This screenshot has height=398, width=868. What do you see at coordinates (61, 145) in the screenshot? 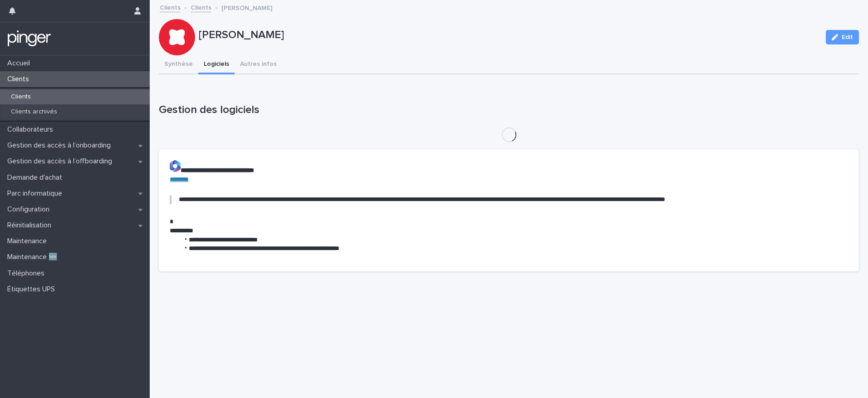
I see `p: Gestion des accès à l’onboarding` at bounding box center [61, 145].